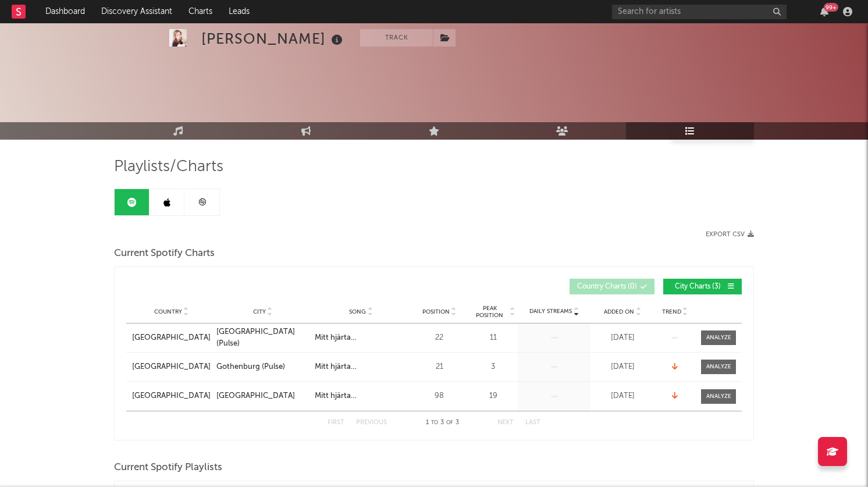 This screenshot has height=487, width=868. Describe the element at coordinates (164, 254) in the screenshot. I see `span: Current Spotify Charts` at that location.